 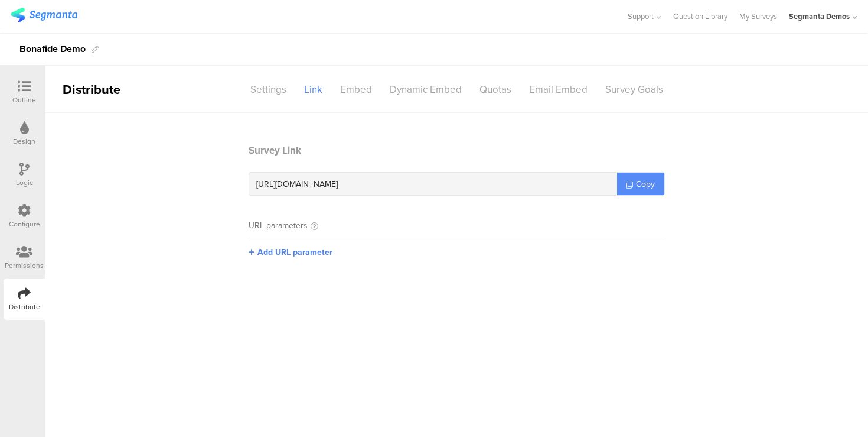 What do you see at coordinates (641, 16) in the screenshot?
I see `span: Support` at bounding box center [641, 16].